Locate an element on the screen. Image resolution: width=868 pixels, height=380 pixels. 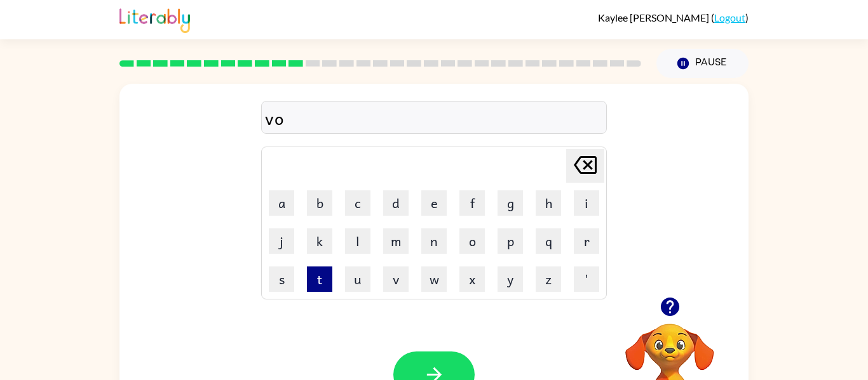
button: y is located at coordinates (510, 279).